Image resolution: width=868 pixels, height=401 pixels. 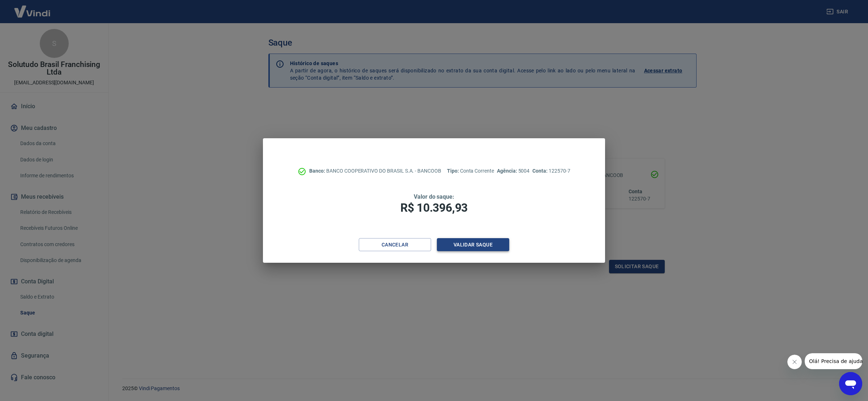 What do you see at coordinates (453, 171) in the screenshot?
I see `span: Tipo:` at bounding box center [453, 171].